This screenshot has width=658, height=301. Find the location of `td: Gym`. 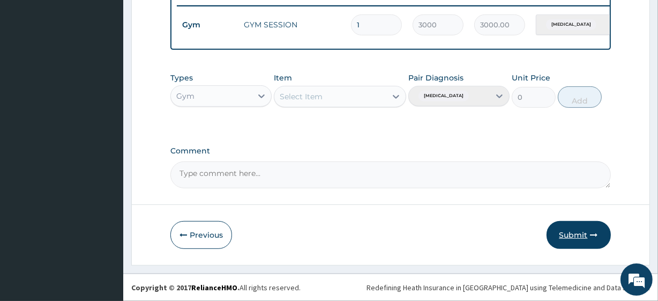

td: Gym is located at coordinates (208, 25).